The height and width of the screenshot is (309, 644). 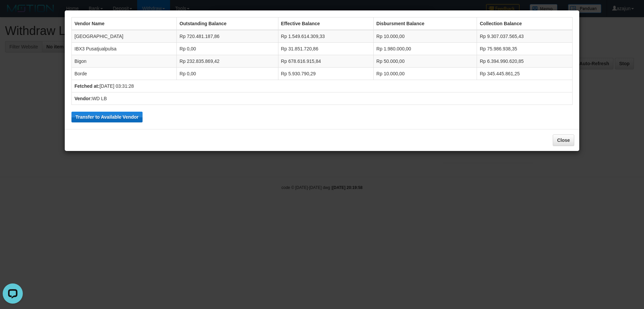 I want to click on td: Bigon, so click(x=124, y=61).